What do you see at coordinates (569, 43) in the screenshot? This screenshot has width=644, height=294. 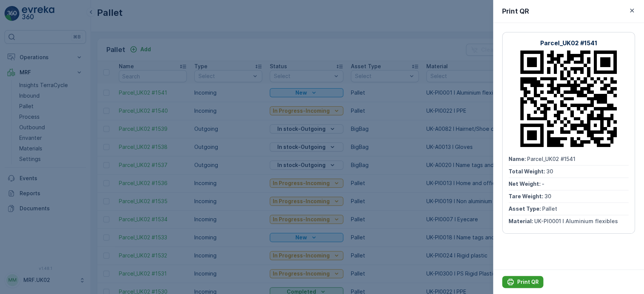 I see `p: Parcel_UK02 #1541` at bounding box center [569, 43].